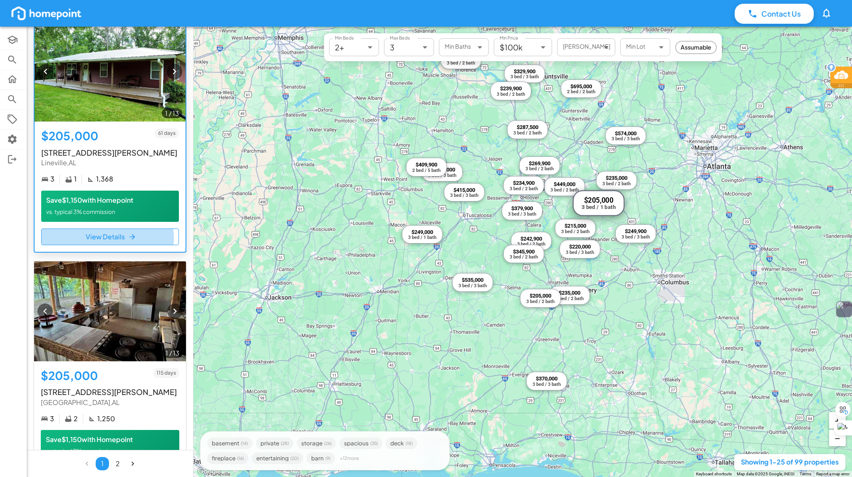 This screenshot has width=852, height=477. What do you see at coordinates (102, 464) in the screenshot?
I see `button: page 1` at bounding box center [102, 464].